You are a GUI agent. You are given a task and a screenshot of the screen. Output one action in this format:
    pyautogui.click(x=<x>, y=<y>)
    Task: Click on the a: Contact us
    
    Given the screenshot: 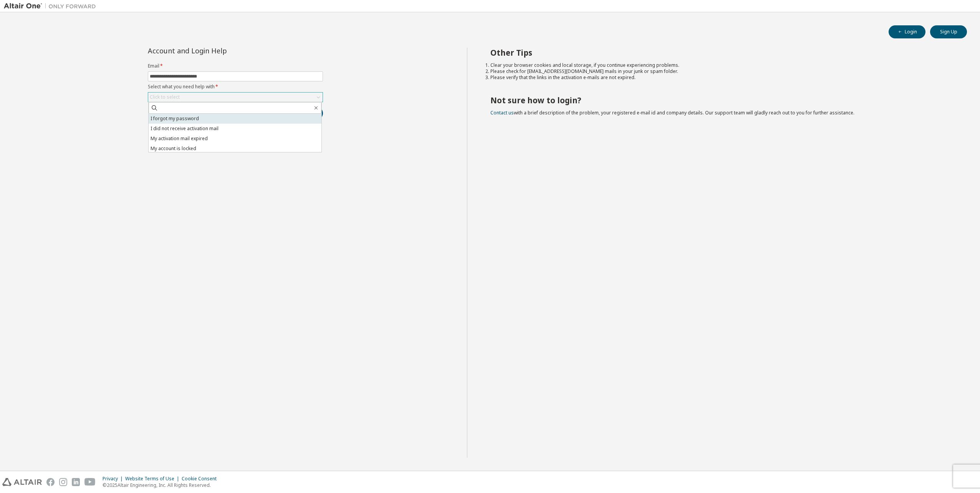 What is the action you would take?
    pyautogui.click(x=502, y=112)
    